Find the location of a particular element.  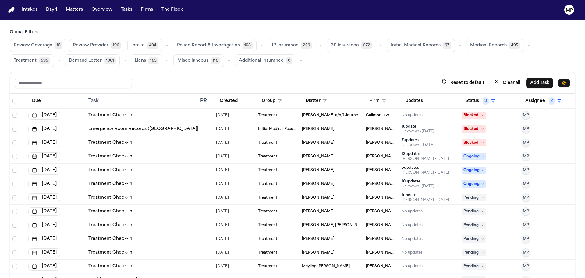

button: The Flock is located at coordinates (172, 10).